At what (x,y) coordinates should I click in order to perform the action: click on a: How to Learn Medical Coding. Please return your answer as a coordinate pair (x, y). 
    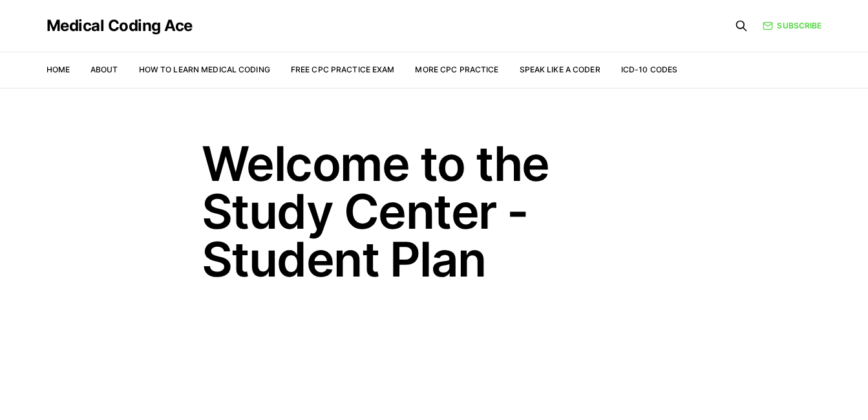
    Looking at the image, I should click on (204, 69).